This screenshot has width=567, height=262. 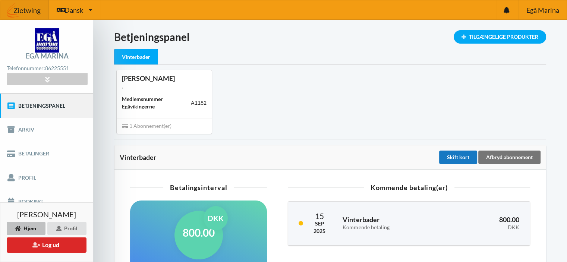 I want to click on h1: Betjeningspanel, so click(x=330, y=37).